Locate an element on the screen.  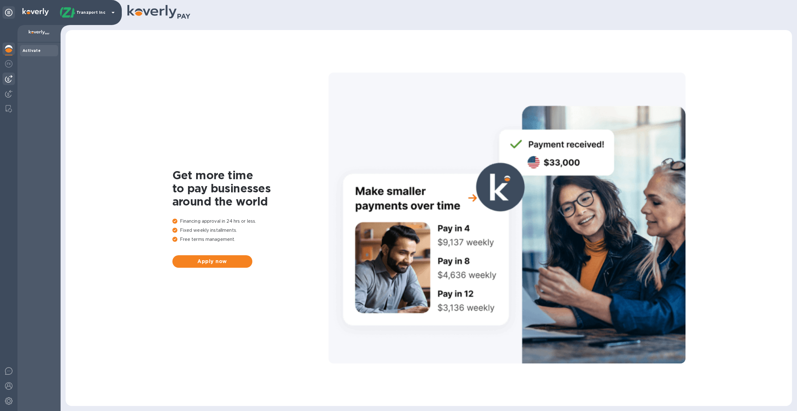
div: Unpin categories is located at coordinates (9, 12).